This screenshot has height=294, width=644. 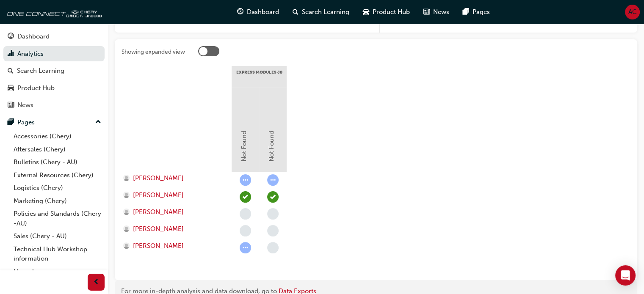 I want to click on a: Technical Hub Workshop information, so click(x=57, y=254).